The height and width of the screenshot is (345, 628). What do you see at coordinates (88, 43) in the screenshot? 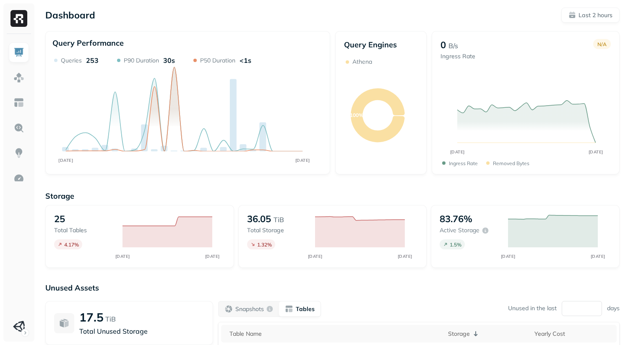
I see `p: Query Performance` at bounding box center [88, 43].